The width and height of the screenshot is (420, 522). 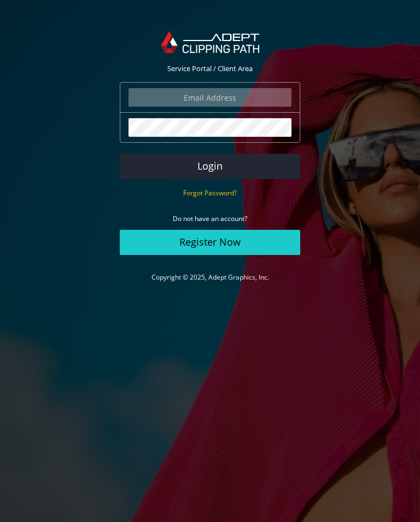 What do you see at coordinates (210, 68) in the screenshot?
I see `span: Service Portal / Client Area` at bounding box center [210, 68].